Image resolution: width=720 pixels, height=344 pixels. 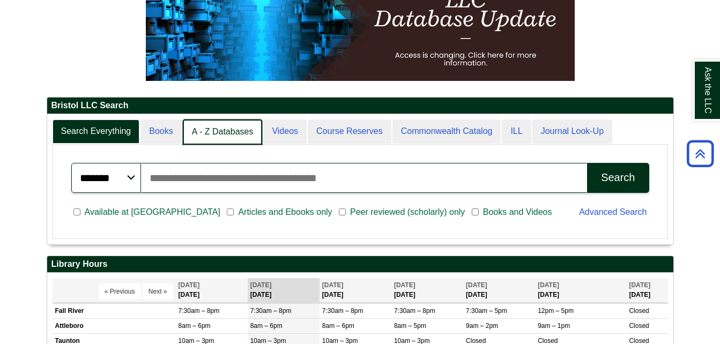 What do you see at coordinates (572, 131) in the screenshot?
I see `a: Journal Look-Up` at bounding box center [572, 131].